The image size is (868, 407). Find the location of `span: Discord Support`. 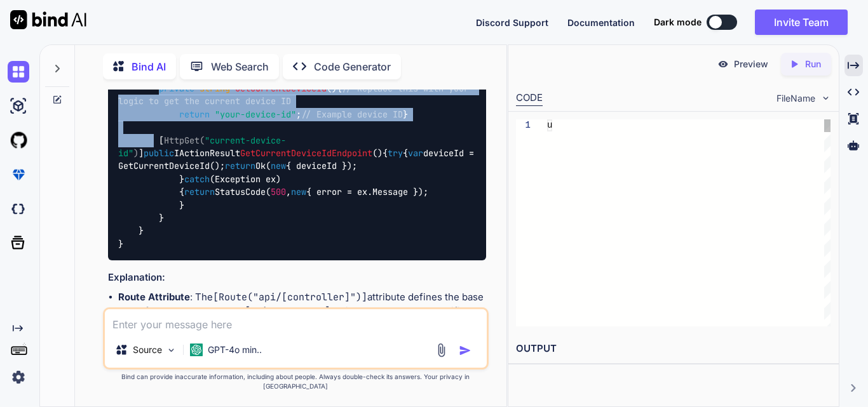

span: Discord Support is located at coordinates (512, 22).